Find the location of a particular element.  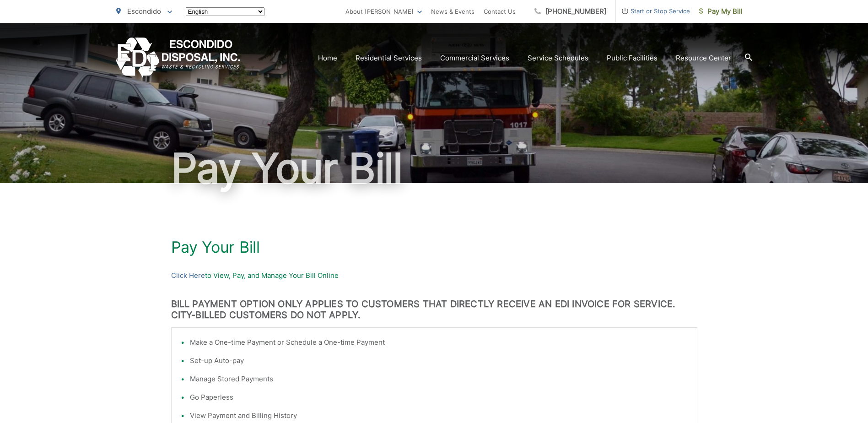

span: Escondido is located at coordinates (144, 11).